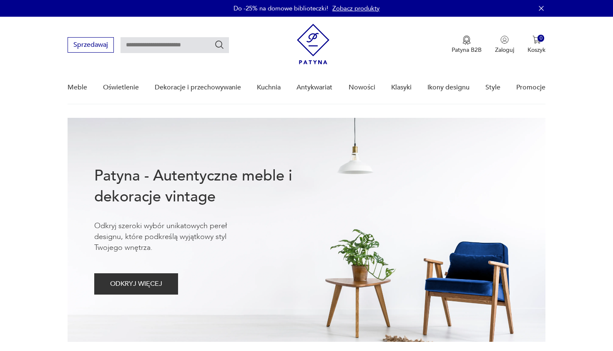 The width and height of the screenshot is (613, 351). Describe the element at coordinates (531, 87) in the screenshot. I see `a: Promocje` at that location.